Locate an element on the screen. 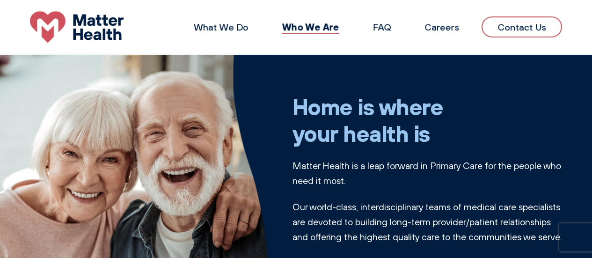  h1: Home is where your health is is located at coordinates (427, 120).